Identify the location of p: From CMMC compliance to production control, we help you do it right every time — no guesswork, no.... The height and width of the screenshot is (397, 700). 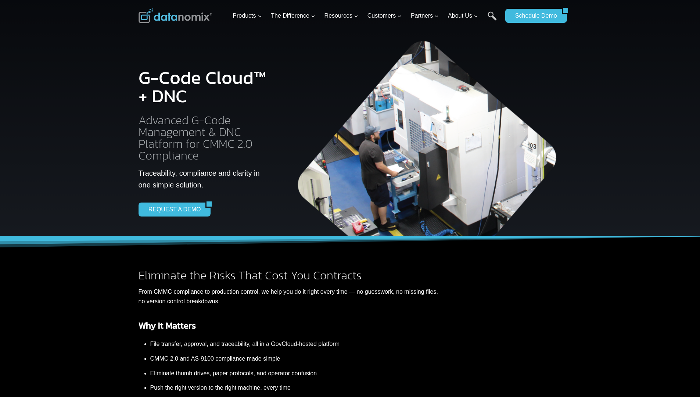
(288, 296).